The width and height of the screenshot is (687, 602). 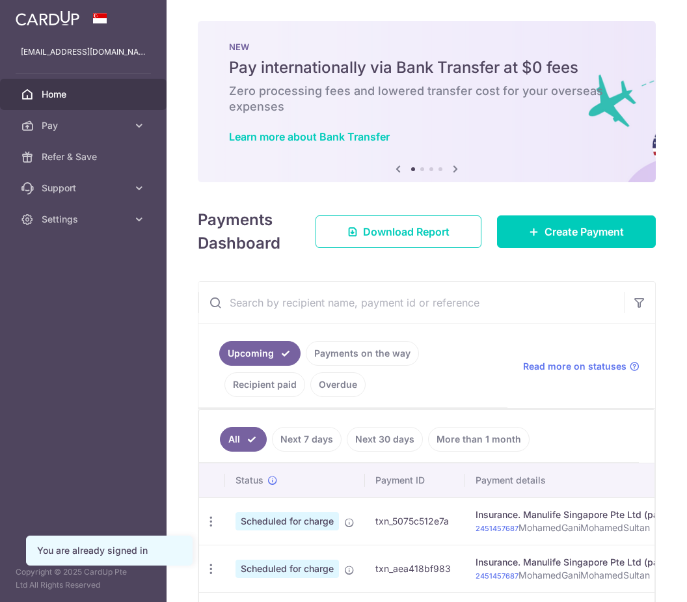 What do you see at coordinates (415, 568) in the screenshot?
I see `td: txn_aea418bf983` at bounding box center [415, 568].